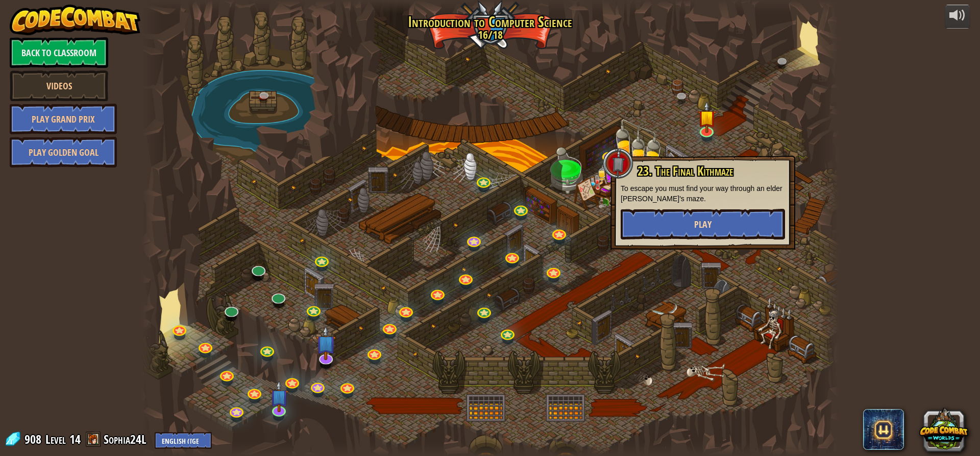 This screenshot has height=456, width=980. I want to click on span: 908, so click(34, 439).